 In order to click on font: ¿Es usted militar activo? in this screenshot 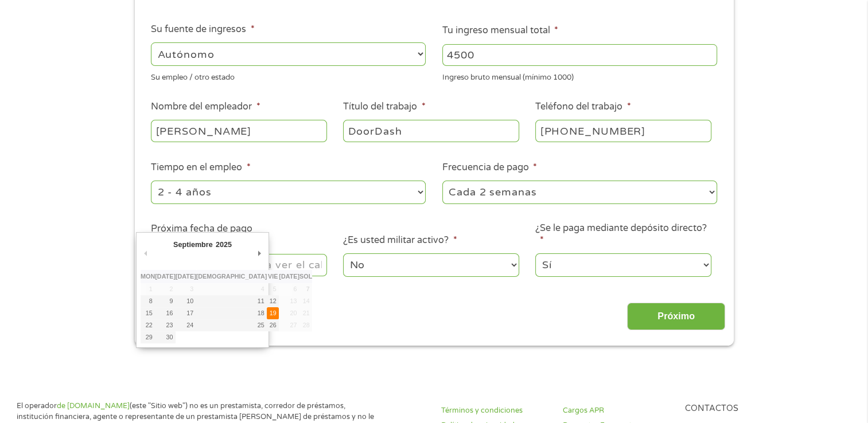, I will do `click(396, 240)`.